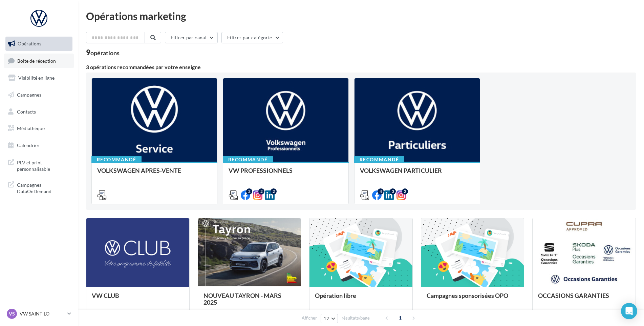 The width and height of the screenshot is (644, 326). I want to click on div: 9, so click(103, 53).